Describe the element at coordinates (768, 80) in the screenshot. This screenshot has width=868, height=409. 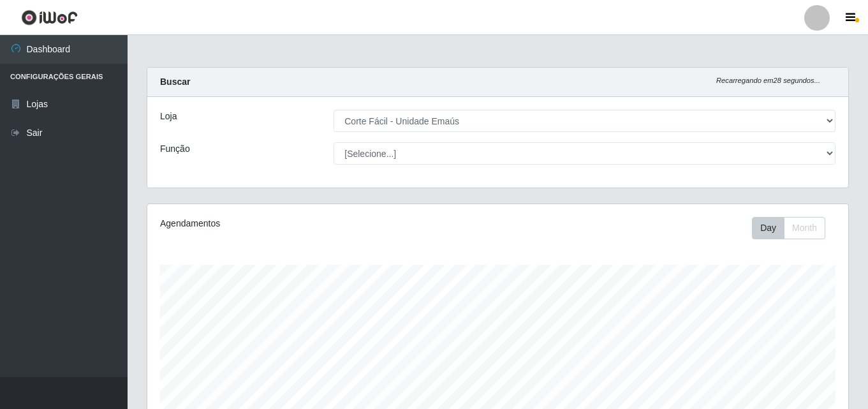
I see `i: Recarregando em 28 segundos...` at that location.